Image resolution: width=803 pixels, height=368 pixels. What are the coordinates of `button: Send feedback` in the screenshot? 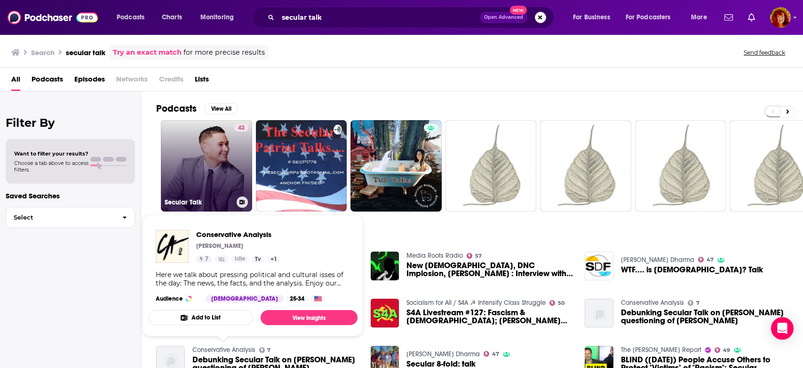 It's located at (765, 52).